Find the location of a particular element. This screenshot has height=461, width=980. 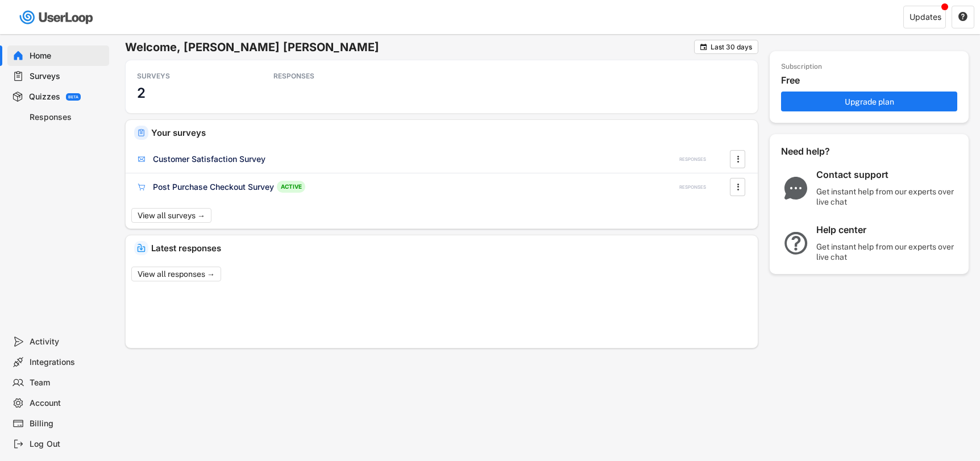

img: ChatMajor.svg is located at coordinates (796, 188).